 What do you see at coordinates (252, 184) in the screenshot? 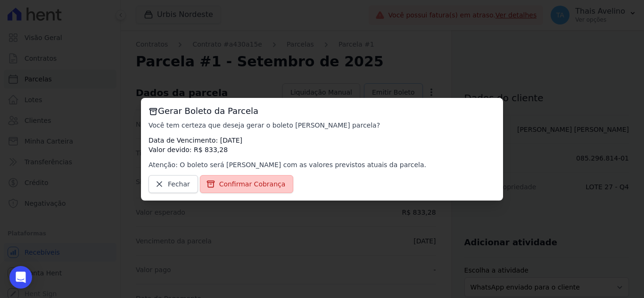
I see `span: Confirmar Cobrança` at bounding box center [252, 184].